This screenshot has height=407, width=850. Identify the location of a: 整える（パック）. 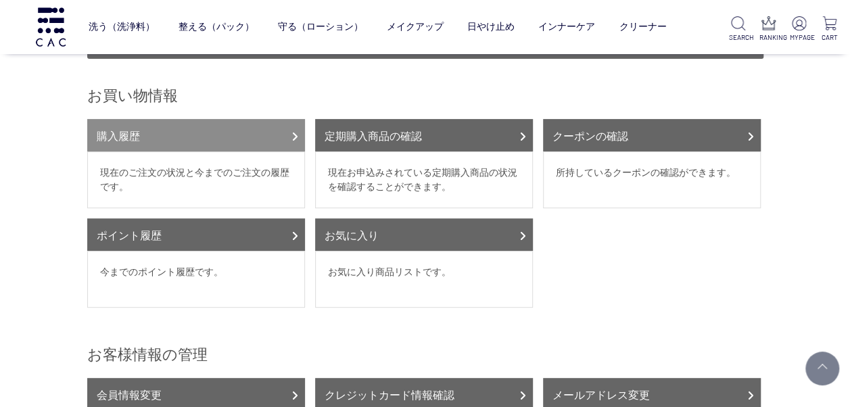
(216, 27).